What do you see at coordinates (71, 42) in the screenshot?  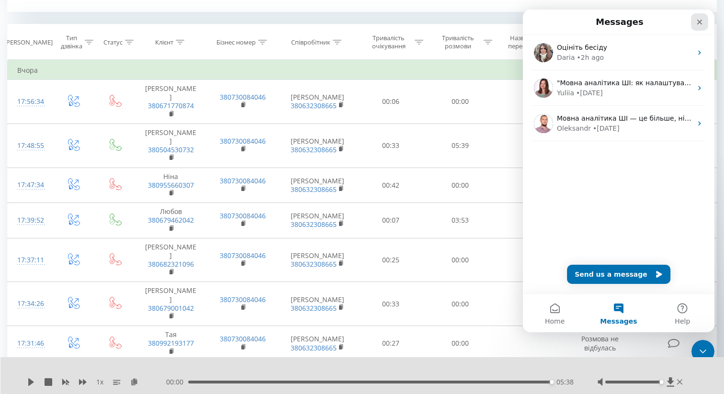 I see `div: Тип дзвінка` at bounding box center [71, 42].